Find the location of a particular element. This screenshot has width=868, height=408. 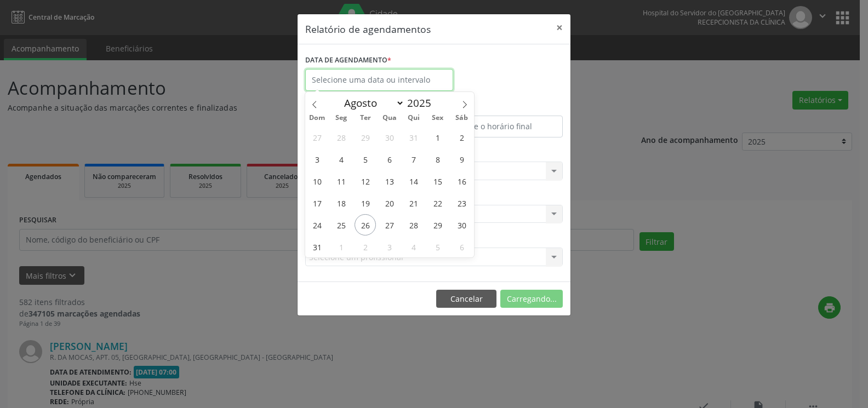

span: Agosto 8, 2025 is located at coordinates (437, 159).